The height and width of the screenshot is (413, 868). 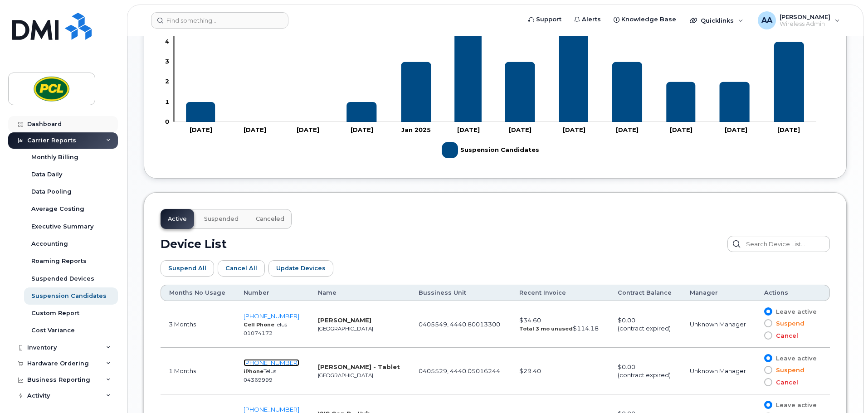 I want to click on a: Support, so click(x=545, y=20).